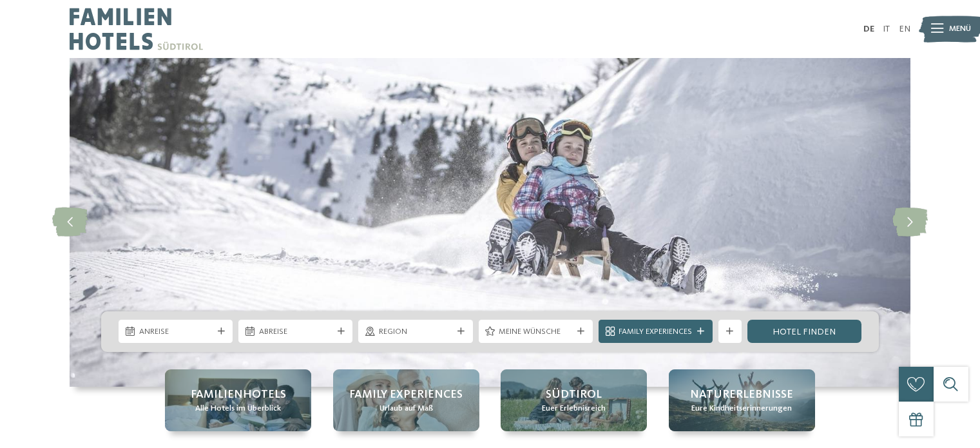 The image size is (980, 448). Describe the element at coordinates (742, 395) in the screenshot. I see `span: Naturerlebnisse` at that location.